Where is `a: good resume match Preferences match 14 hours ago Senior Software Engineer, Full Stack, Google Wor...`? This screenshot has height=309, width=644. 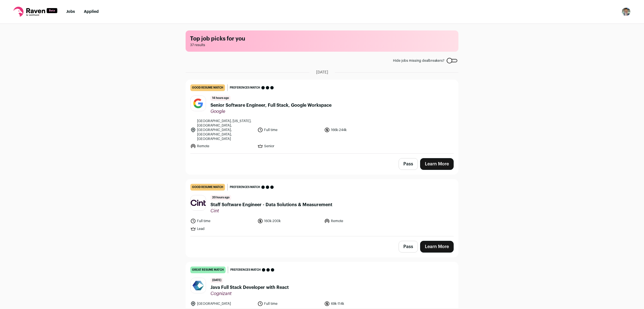 a: good resume match Preferences match 14 hours ago Senior Software Engineer, Full Stack, Google Wor... is located at coordinates (322, 116).